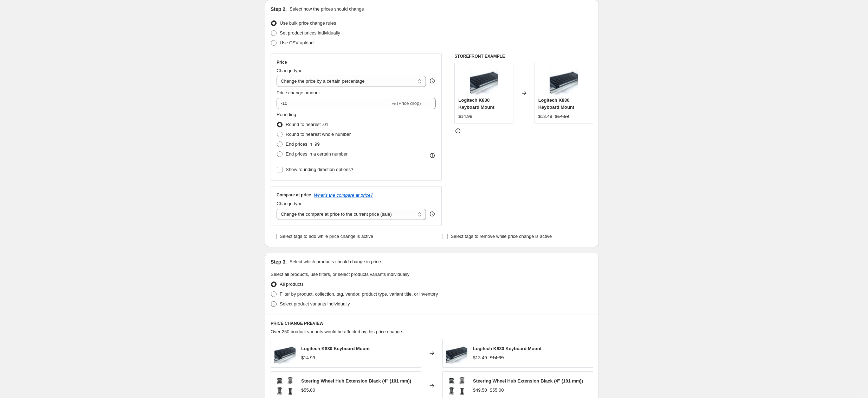 The image size is (868, 398). What do you see at coordinates (297, 42) in the screenshot?
I see `span: Use CSV upload` at bounding box center [297, 42].